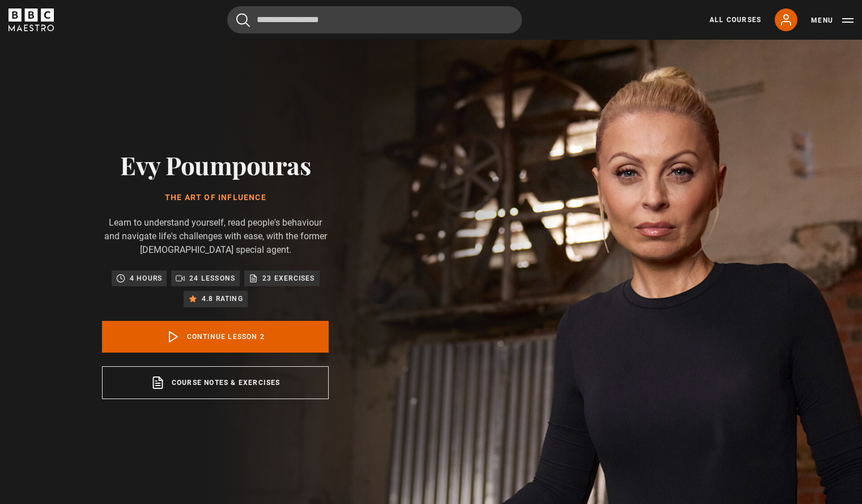 This screenshot has height=504, width=862. Describe the element at coordinates (215, 164) in the screenshot. I see `h2: Evy Poumpouras` at that location.